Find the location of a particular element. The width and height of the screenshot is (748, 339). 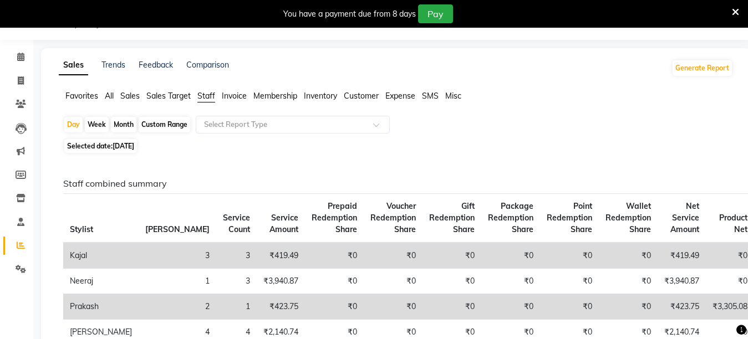

span: All is located at coordinates (109, 96).